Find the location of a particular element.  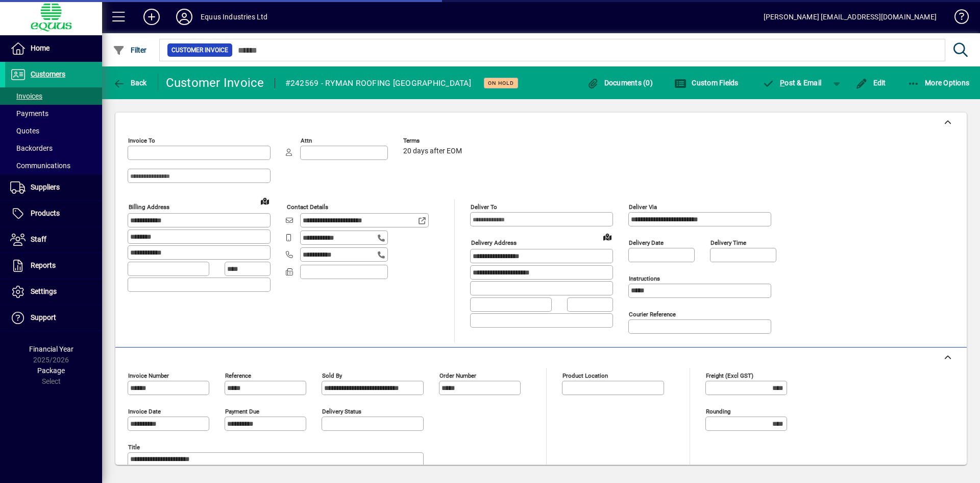

mat-label: Invoice To is located at coordinates (141, 141).